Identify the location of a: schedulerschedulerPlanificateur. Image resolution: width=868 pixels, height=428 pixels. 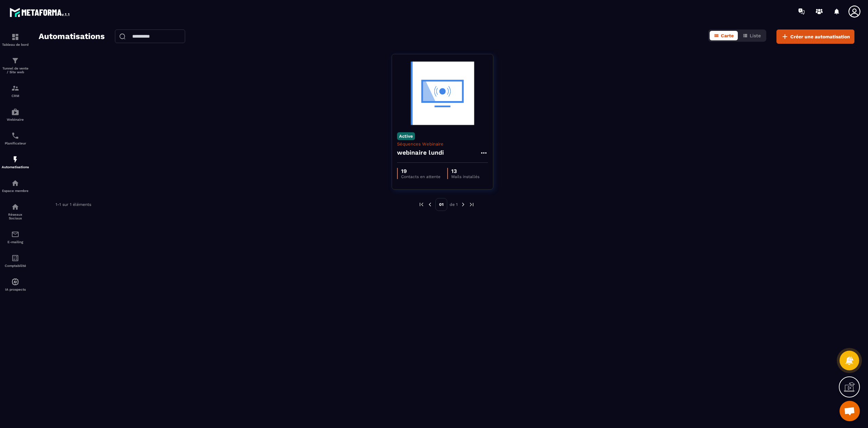
(15, 138).